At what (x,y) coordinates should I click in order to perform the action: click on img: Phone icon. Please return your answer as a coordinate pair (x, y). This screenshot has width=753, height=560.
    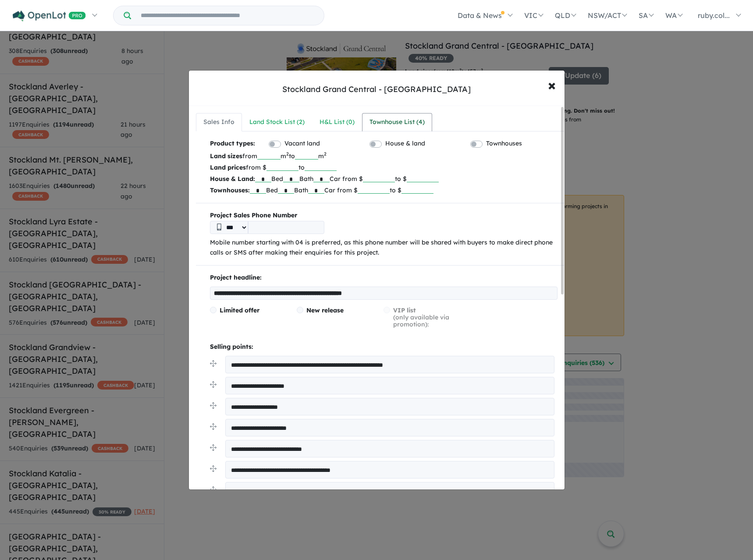
    Looking at the image, I should click on (219, 227).